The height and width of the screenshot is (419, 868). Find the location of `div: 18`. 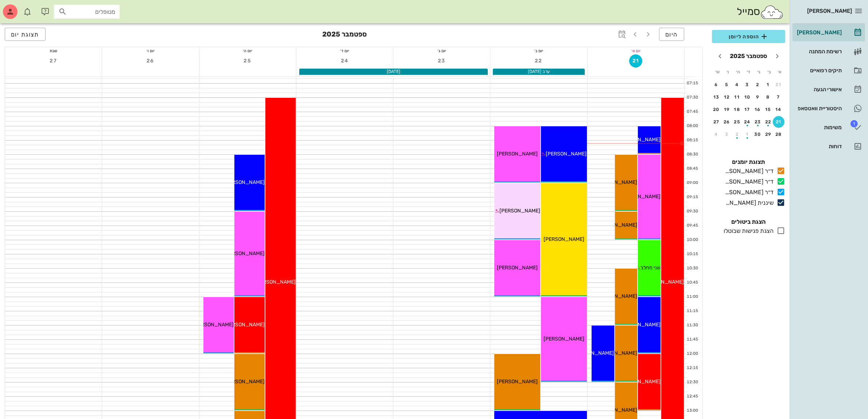

div: 18 is located at coordinates (737, 110).